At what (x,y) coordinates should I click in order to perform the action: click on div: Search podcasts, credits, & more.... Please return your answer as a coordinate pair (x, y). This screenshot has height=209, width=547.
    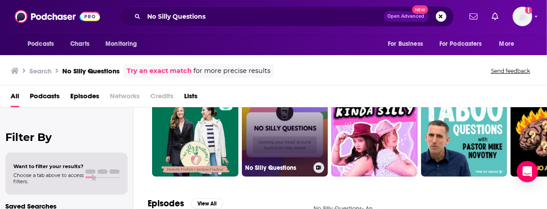
    Looking at the image, I should click on (287, 16).